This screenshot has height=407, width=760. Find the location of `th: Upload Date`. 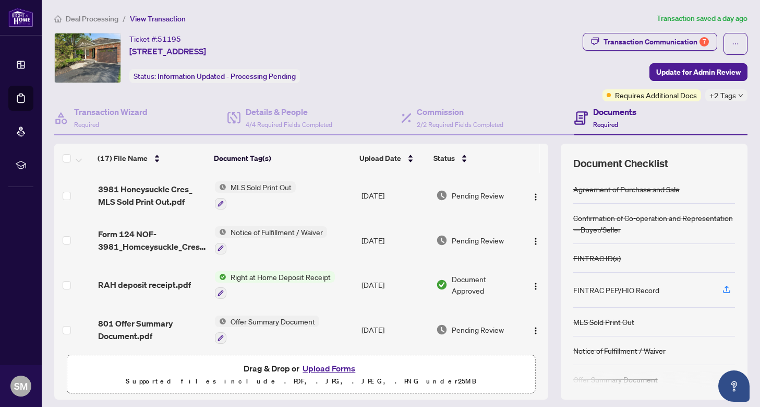

th: Upload Date is located at coordinates (392, 158).